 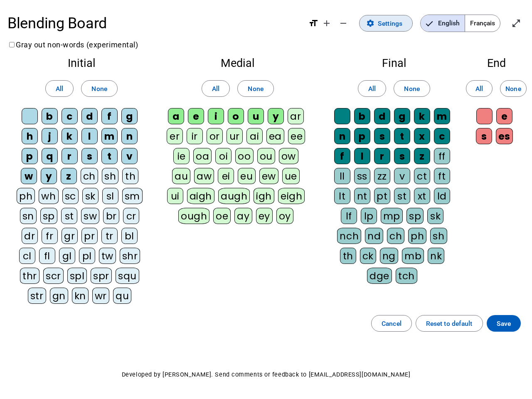 I want to click on div: oy, so click(x=285, y=216).